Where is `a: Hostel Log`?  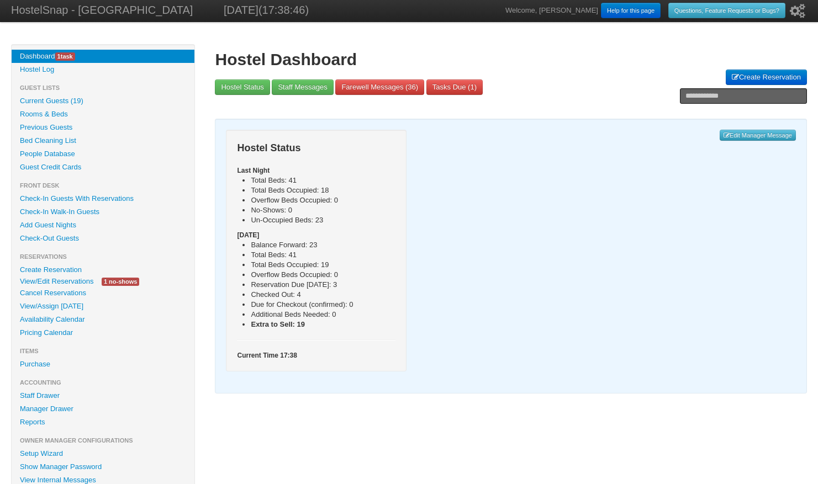
a: Hostel Log is located at coordinates (103, 70).